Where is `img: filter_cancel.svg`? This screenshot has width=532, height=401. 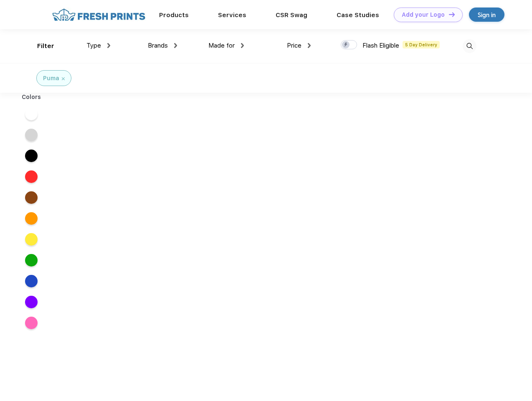
img: filter_cancel.svg is located at coordinates (63, 78).